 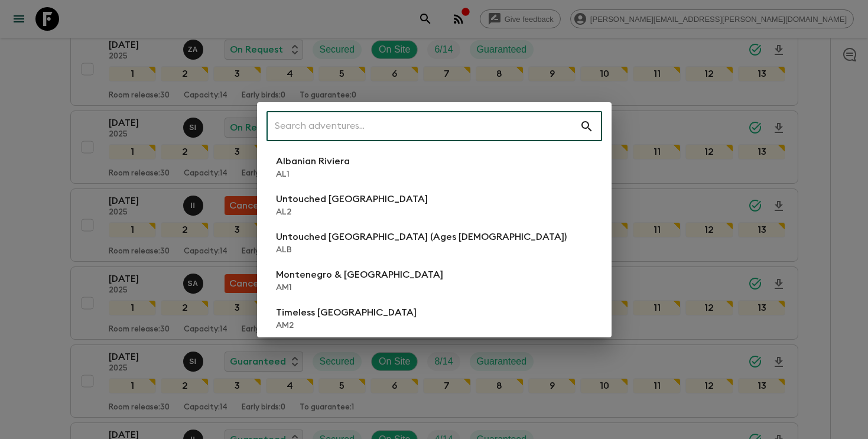 What do you see at coordinates (423, 127) in the screenshot?
I see `input: Search adventures...` at bounding box center [423, 127].